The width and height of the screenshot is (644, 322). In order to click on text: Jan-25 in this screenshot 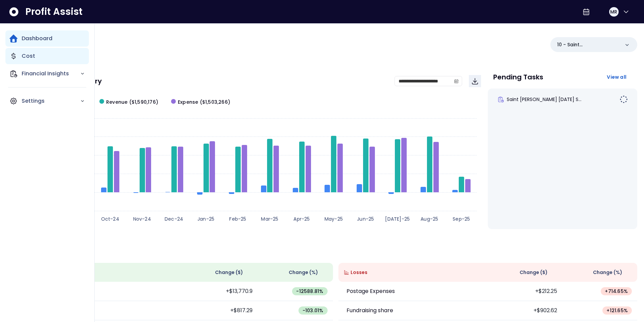, I will do `click(206, 219)`.